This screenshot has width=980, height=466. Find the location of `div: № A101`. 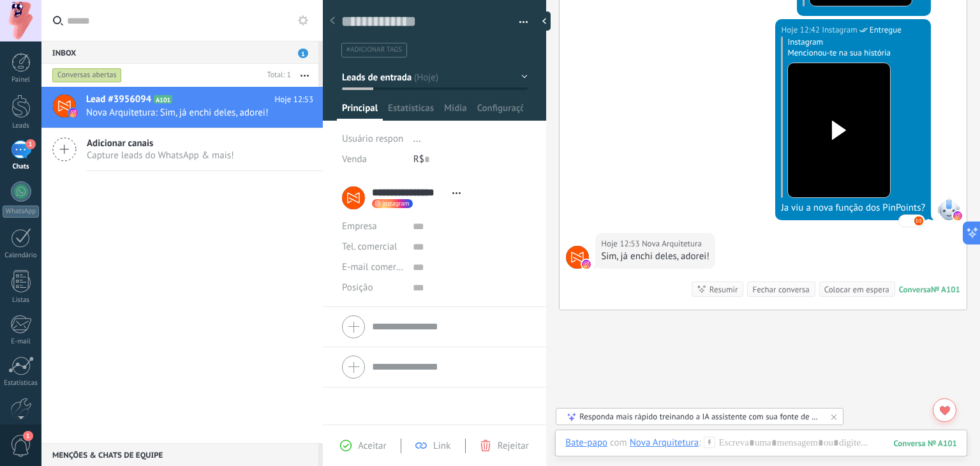

div: № A101 is located at coordinates (945, 289).